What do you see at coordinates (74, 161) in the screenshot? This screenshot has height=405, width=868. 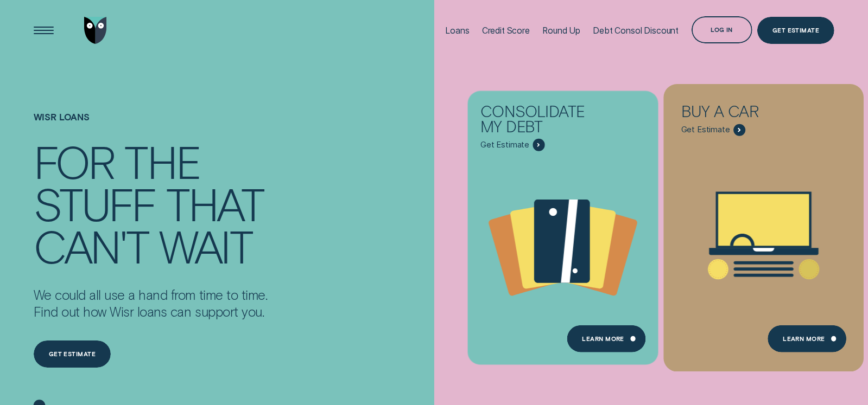 I see `div: For` at bounding box center [74, 161].